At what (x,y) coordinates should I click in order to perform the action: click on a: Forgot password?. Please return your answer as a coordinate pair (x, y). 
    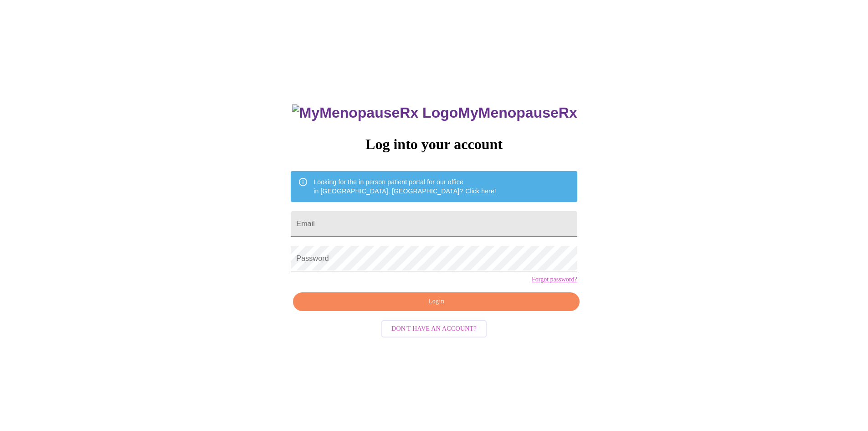
    Looking at the image, I should click on (555, 279).